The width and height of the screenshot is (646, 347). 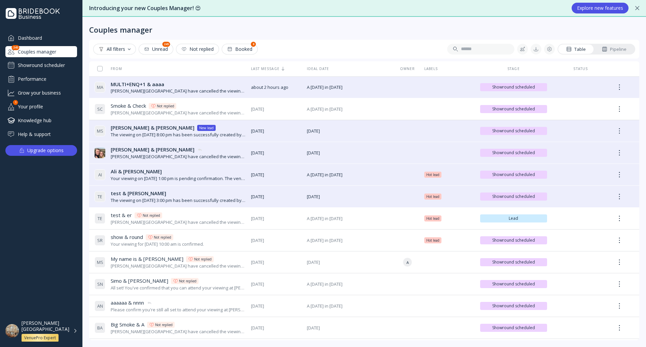 I want to click on div: Booked, so click(x=239, y=49).